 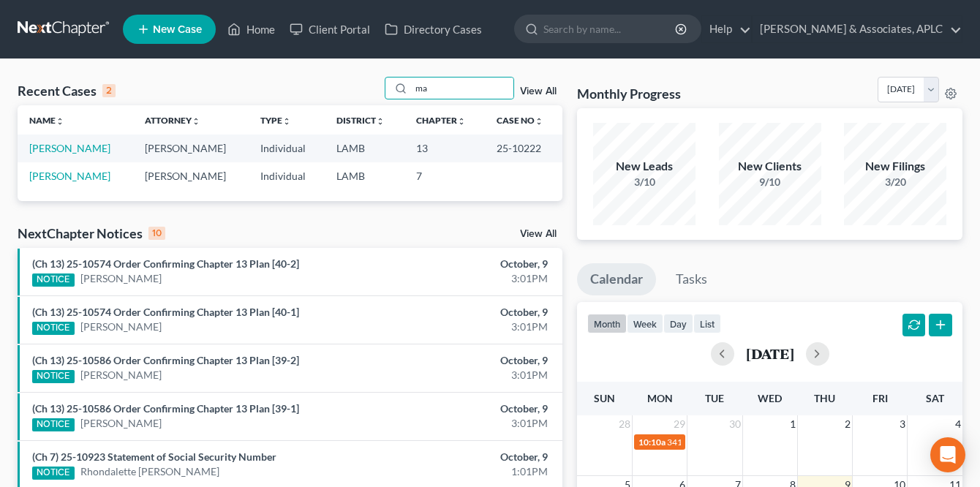 I want to click on span: 4, so click(x=958, y=424).